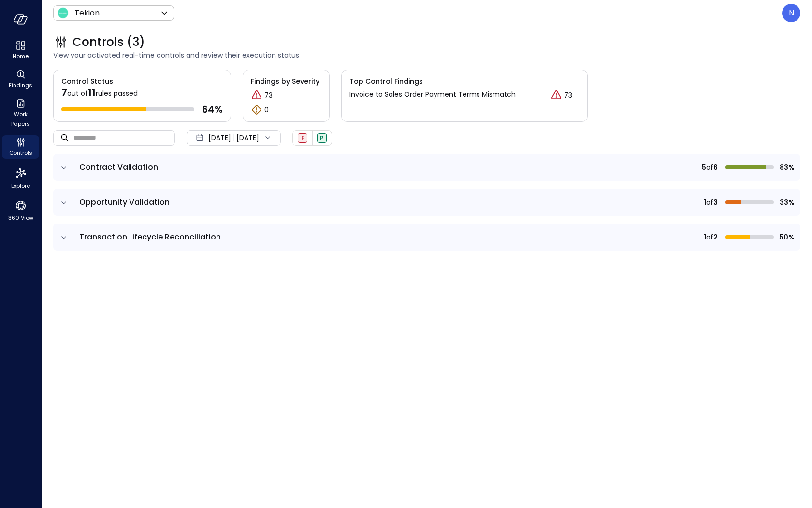  Describe the element at coordinates (786, 202) in the screenshot. I see `span: 33%` at that location.